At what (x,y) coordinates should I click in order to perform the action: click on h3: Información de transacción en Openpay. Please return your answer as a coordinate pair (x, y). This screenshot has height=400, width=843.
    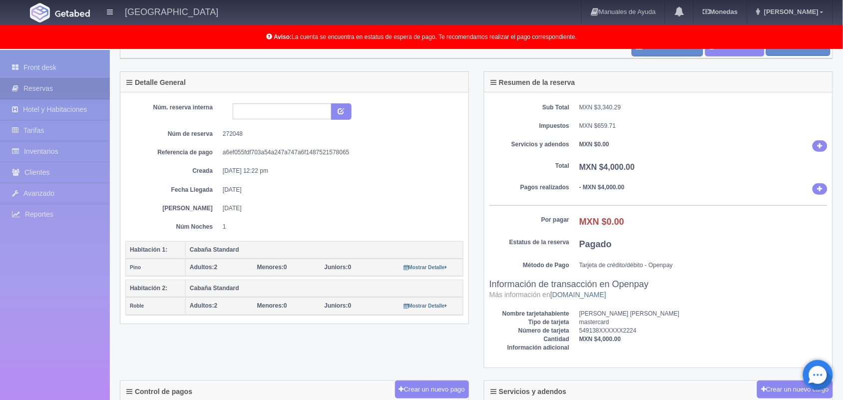
    Looking at the image, I should click on (658, 290).